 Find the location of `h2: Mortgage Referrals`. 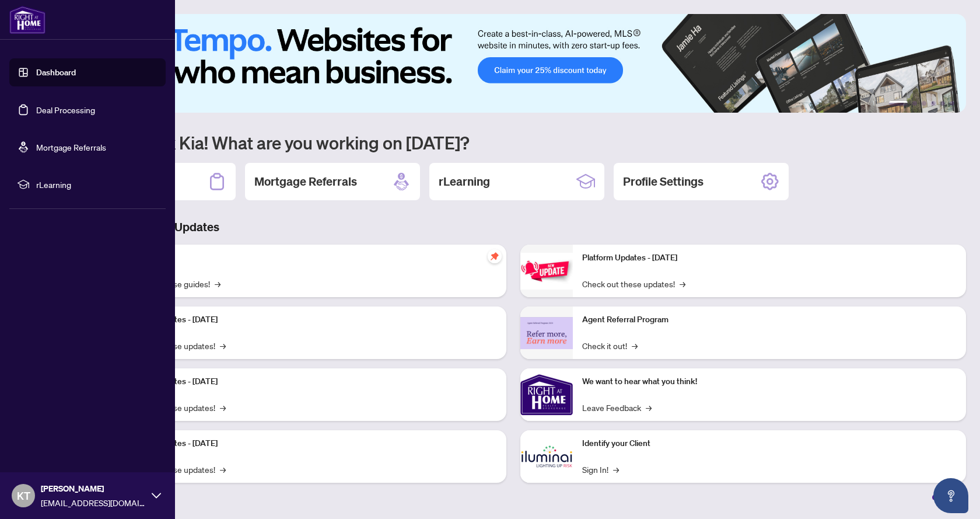

h2: Mortgage Referrals is located at coordinates (306, 181).